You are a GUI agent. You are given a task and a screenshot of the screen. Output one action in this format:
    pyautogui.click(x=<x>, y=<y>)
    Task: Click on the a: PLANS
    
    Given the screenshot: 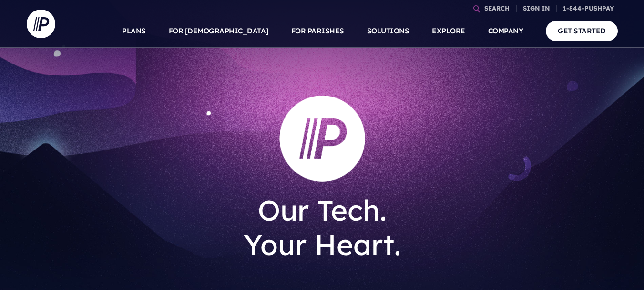 What is the action you would take?
    pyautogui.click(x=134, y=31)
    